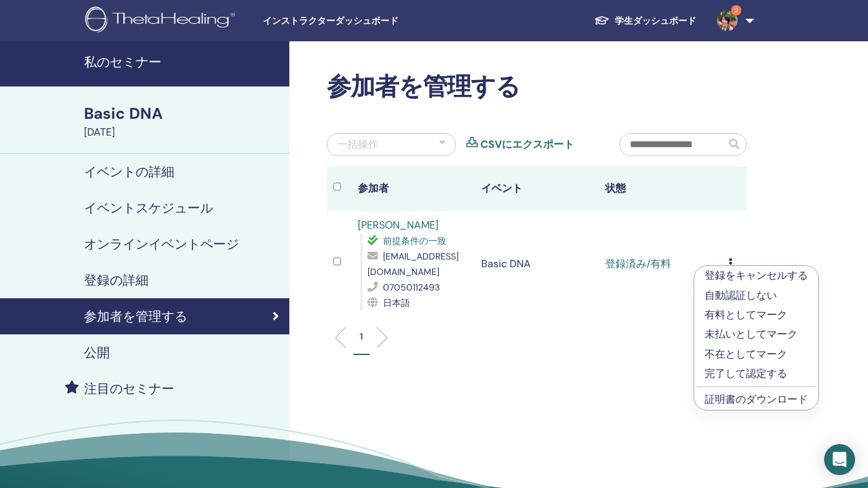 The width and height of the screenshot is (868, 488). I want to click on span: 2, so click(736, 11).